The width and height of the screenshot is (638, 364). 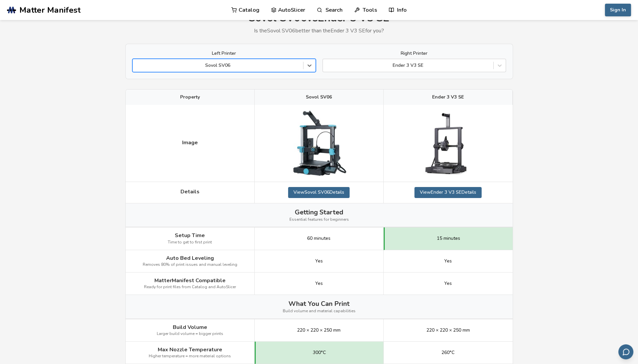 What do you see at coordinates (319, 18) in the screenshot?
I see `h1: Sovol SV06 vs Ender 3 V3 SE` at bounding box center [319, 18].